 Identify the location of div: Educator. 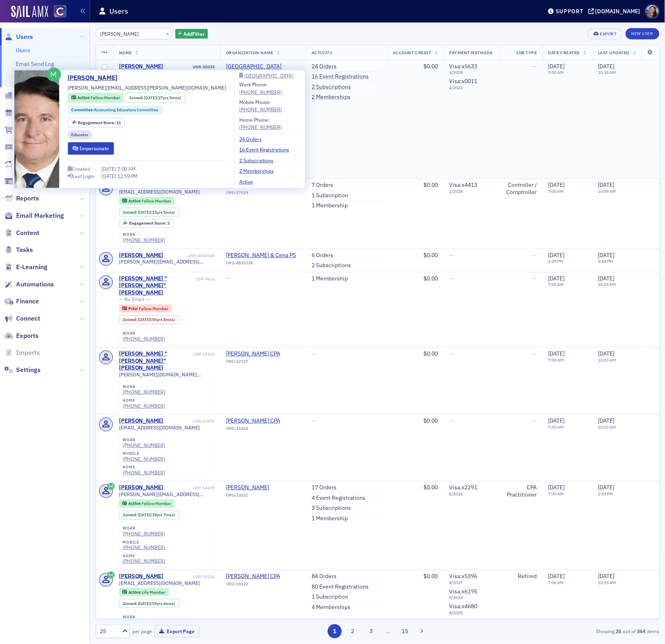
(80, 134).